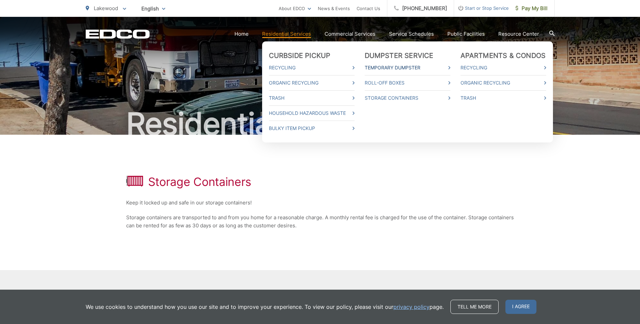 This screenshot has width=640, height=324. I want to click on span: English, so click(153, 8).